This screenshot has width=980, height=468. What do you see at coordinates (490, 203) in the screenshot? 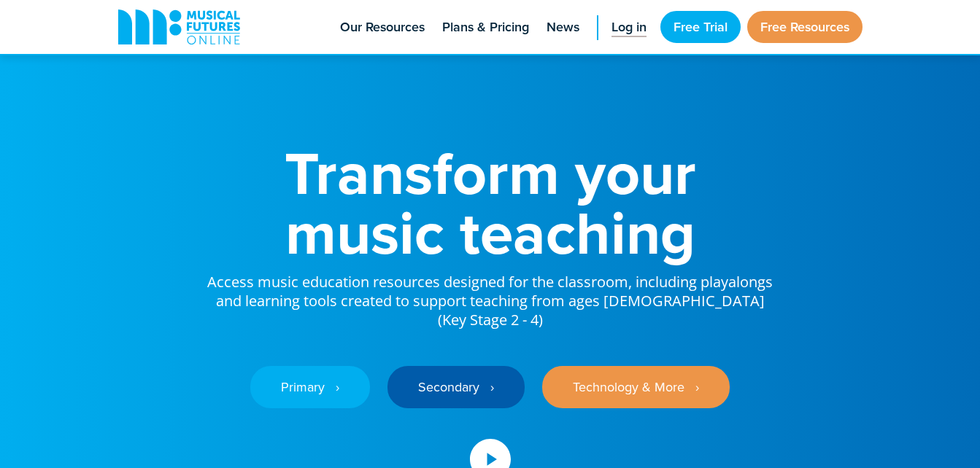
I see `h1: Transform your music teaching` at bounding box center [490, 203].